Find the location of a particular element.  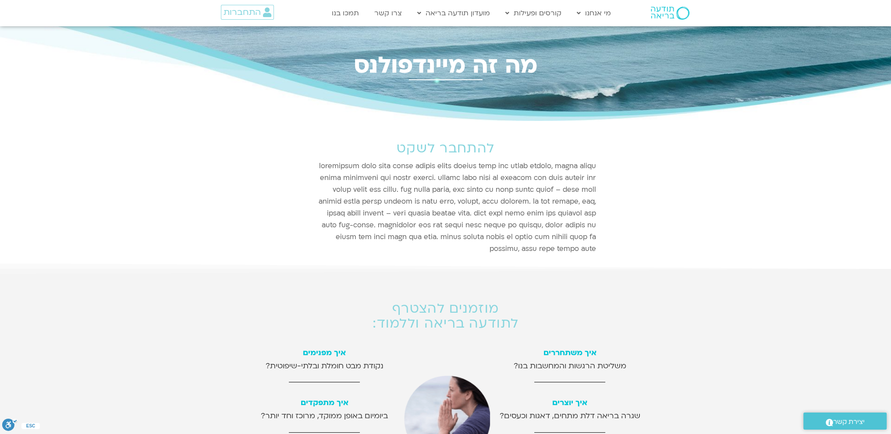

span: התחברות is located at coordinates (242, 12).